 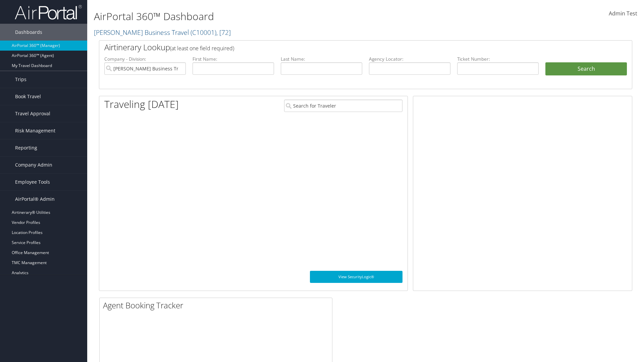 I want to click on label: Company - Division:, so click(x=145, y=59).